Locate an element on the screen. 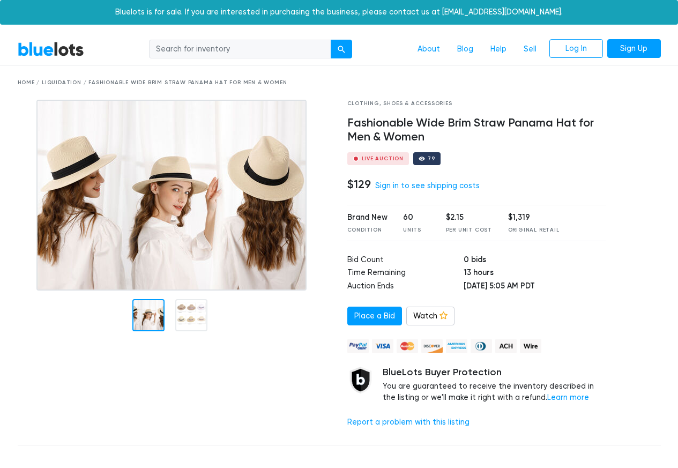 The height and width of the screenshot is (468, 678). a: Help is located at coordinates (498, 49).